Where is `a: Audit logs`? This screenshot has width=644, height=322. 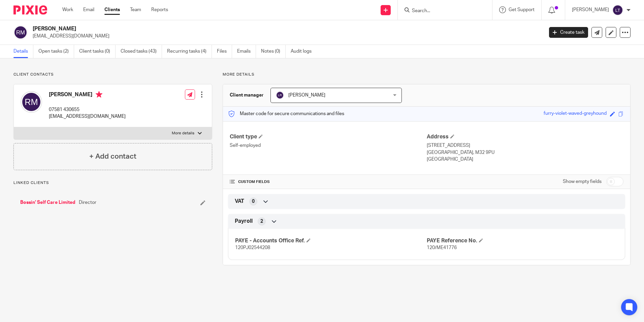 a: Audit logs is located at coordinates (304, 51).